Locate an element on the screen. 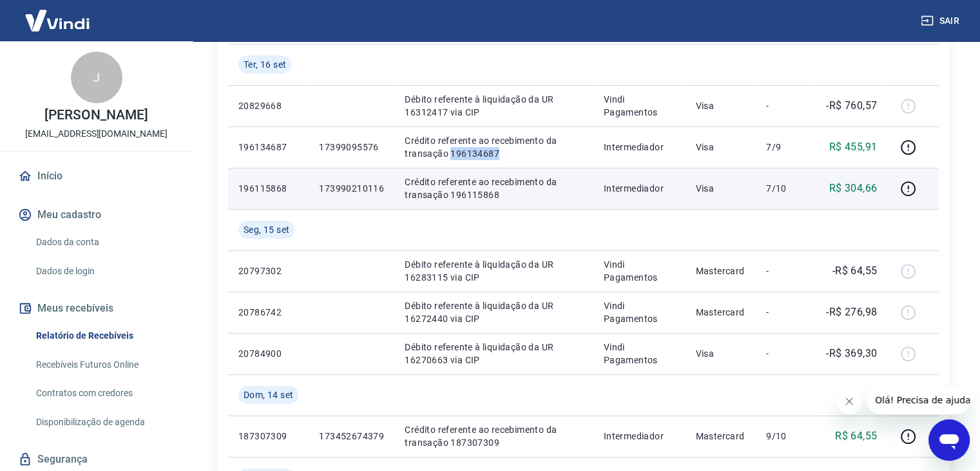 The height and width of the screenshot is (471, 980). img: Vindi is located at coordinates (57, 20).